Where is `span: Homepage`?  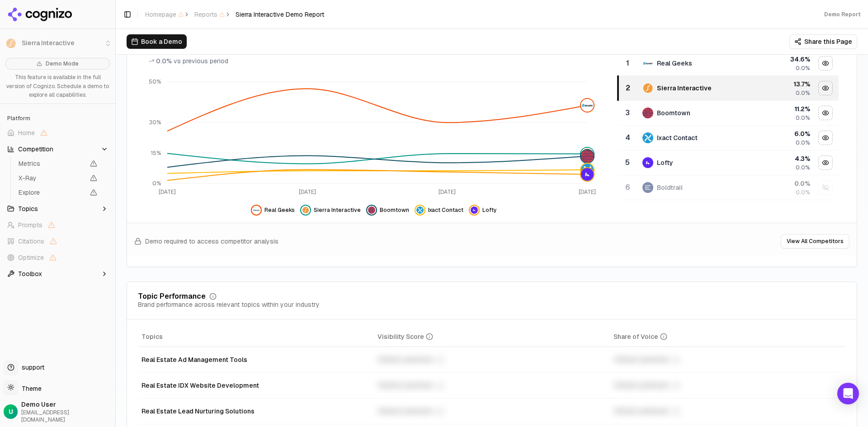
span: Homepage is located at coordinates (164, 14).